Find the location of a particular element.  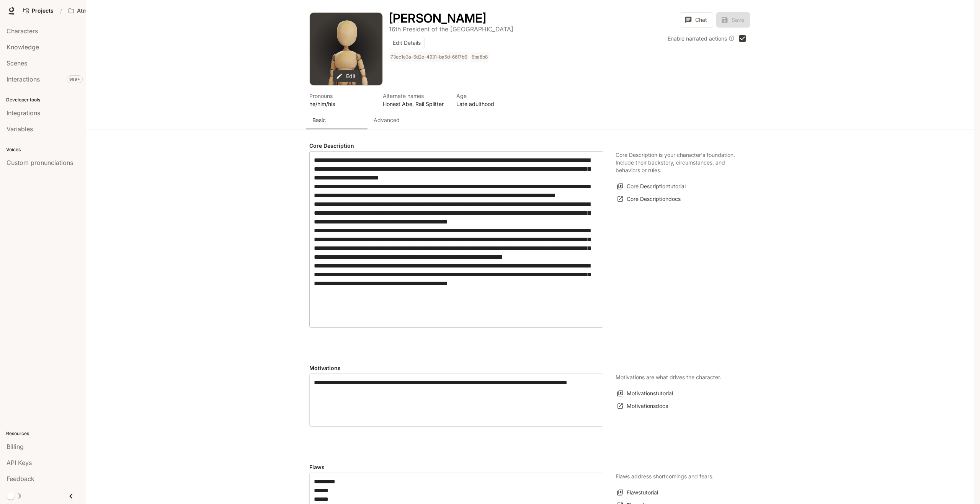

button: Edit is located at coordinates (346, 76).